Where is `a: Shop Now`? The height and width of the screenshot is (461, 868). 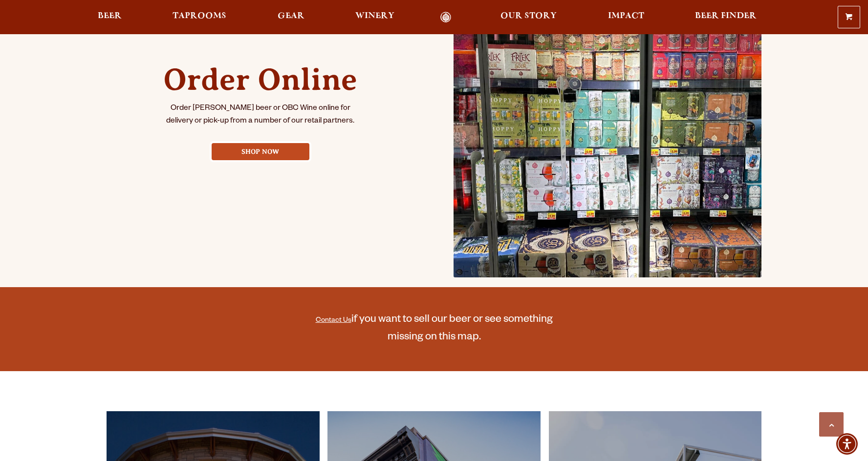
a: Shop Now is located at coordinates (261, 152).